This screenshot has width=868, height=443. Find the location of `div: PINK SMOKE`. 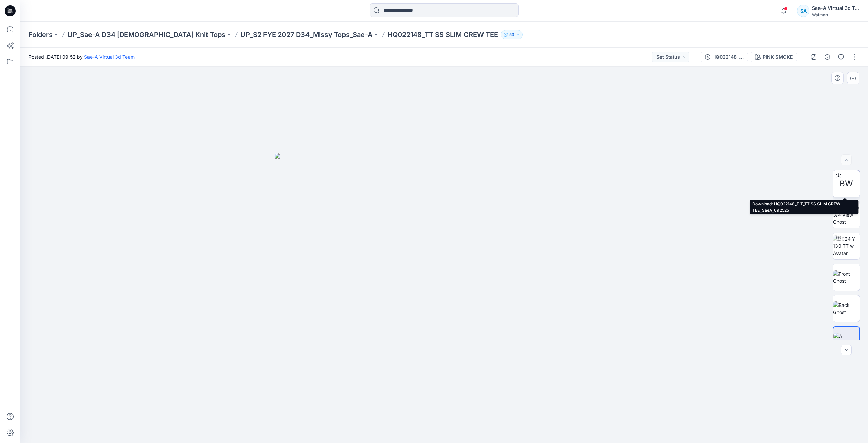

div: PINK SMOKE is located at coordinates (778, 57).